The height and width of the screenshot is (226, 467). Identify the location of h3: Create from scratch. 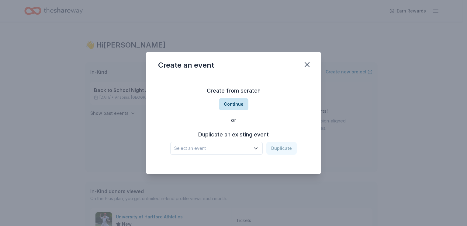
(234, 91).